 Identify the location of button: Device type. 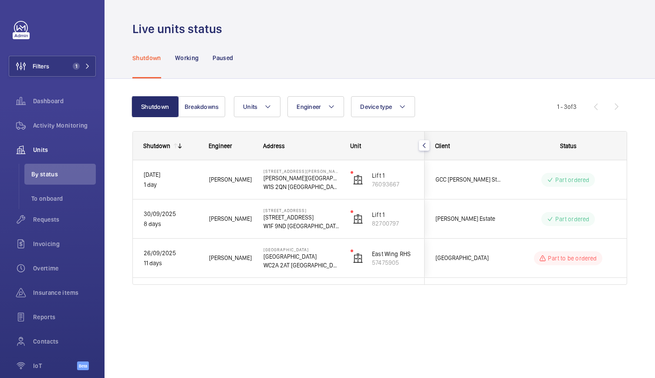
(383, 107).